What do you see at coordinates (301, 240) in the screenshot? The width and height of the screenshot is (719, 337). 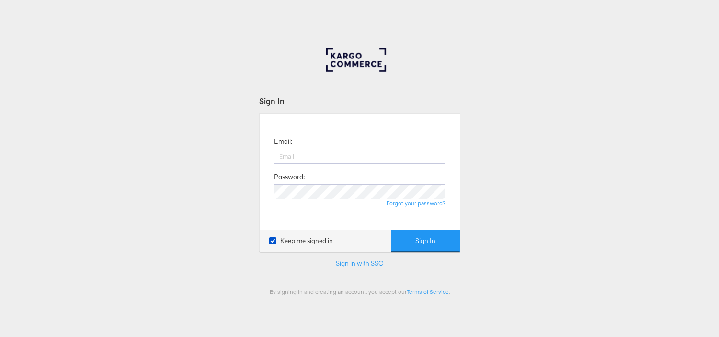 I see `label: Keep me signed in` at bounding box center [301, 240].